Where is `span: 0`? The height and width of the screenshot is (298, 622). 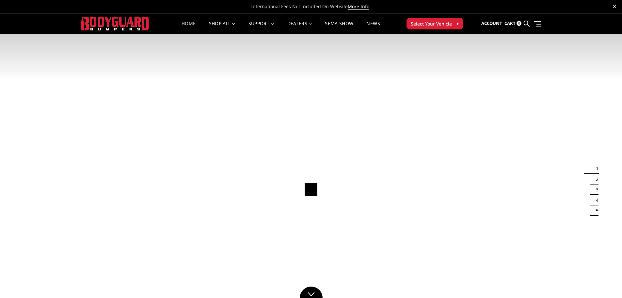 span: 0 is located at coordinates (519, 23).